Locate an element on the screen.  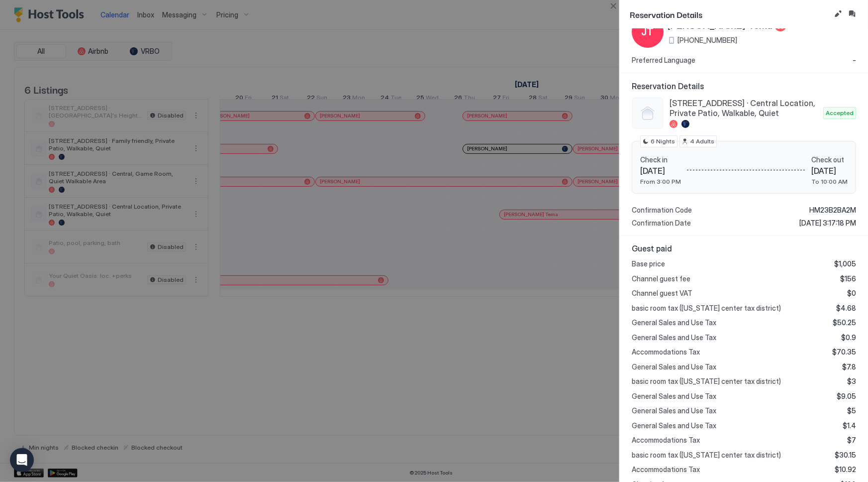
button: Edit reservation is located at coordinates (838, 14).